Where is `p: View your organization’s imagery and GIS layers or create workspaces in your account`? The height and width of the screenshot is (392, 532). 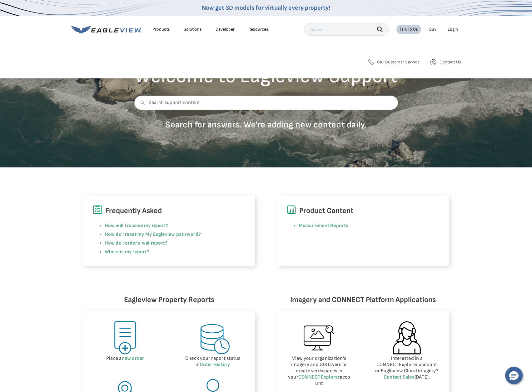
p: View your organization’s imagery and GIS layers or create workspaces in your account is located at coordinates (319, 371).